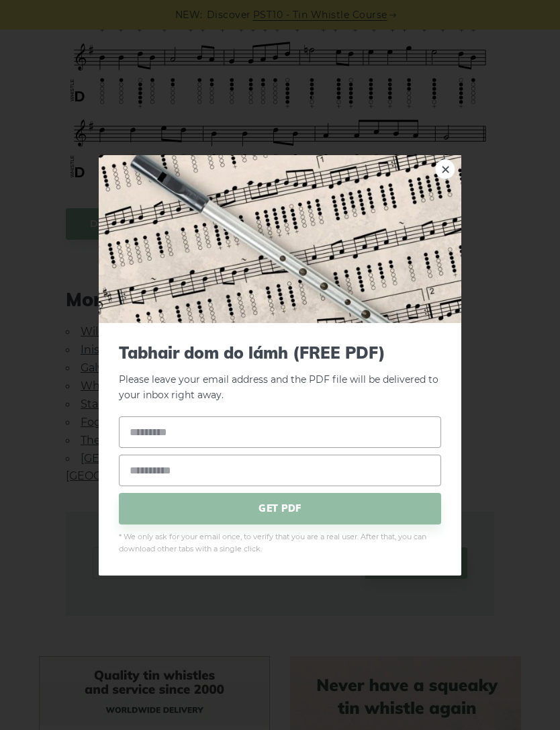  I want to click on span: Tabhair dom do lámh (FREE PDF), so click(280, 352).